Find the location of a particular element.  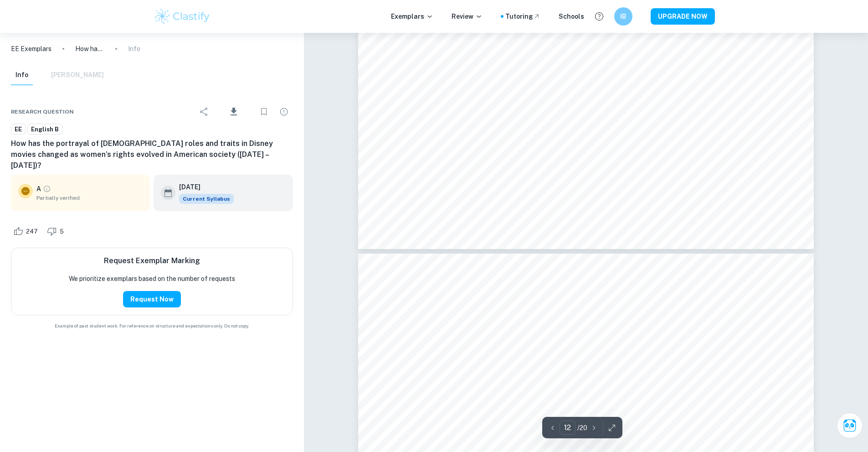

span: Current Syllabus is located at coordinates (206, 199).